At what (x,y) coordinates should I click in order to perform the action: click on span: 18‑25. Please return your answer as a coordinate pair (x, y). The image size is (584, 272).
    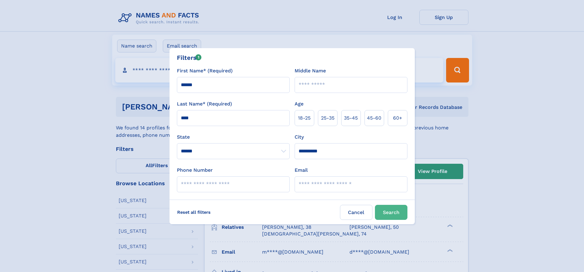
    Looking at the image, I should click on (304, 118).